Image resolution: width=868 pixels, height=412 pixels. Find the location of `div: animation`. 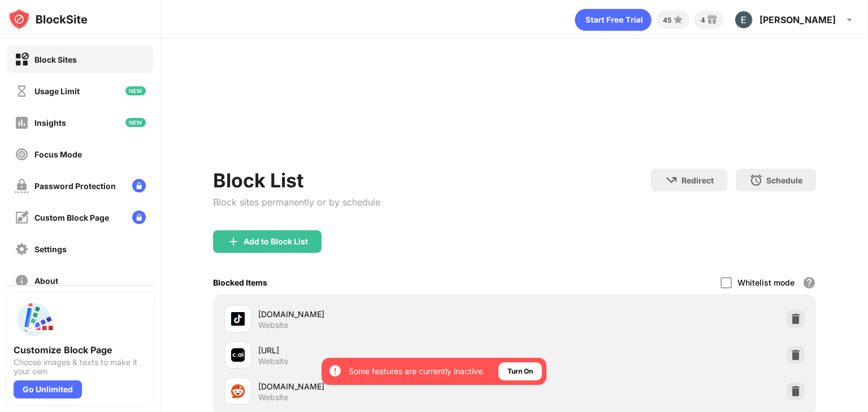

div: animation is located at coordinates (613, 20).